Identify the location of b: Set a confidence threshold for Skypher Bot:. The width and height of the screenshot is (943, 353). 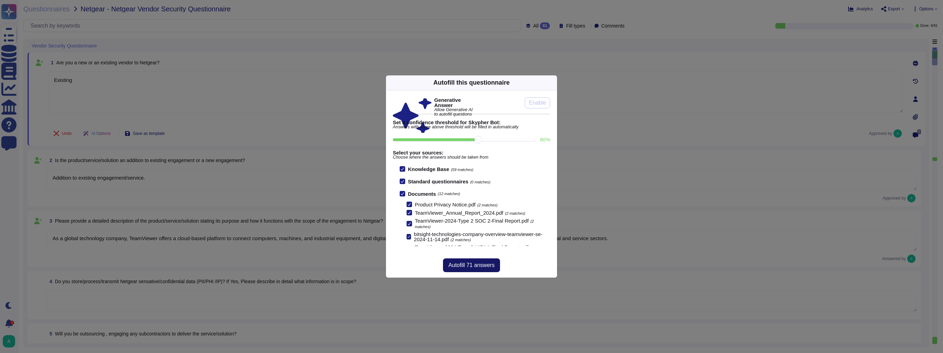
(472, 122).